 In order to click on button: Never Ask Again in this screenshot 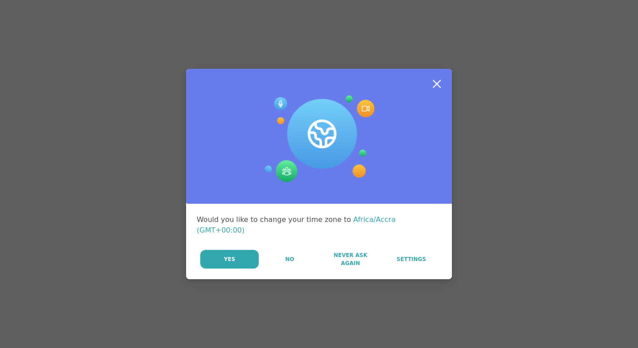, I will do `click(350, 259)`.